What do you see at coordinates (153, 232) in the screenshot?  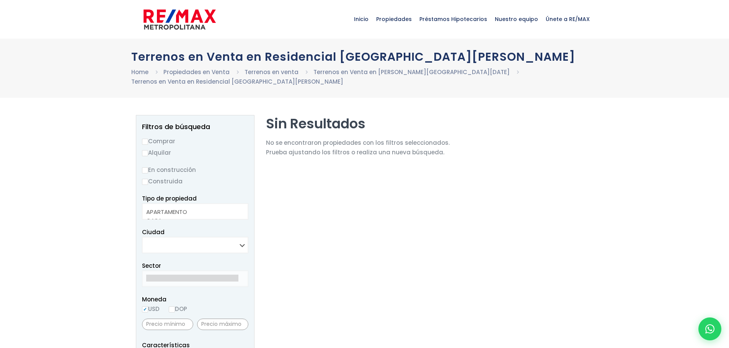 I see `span: Ciudad` at bounding box center [153, 232].